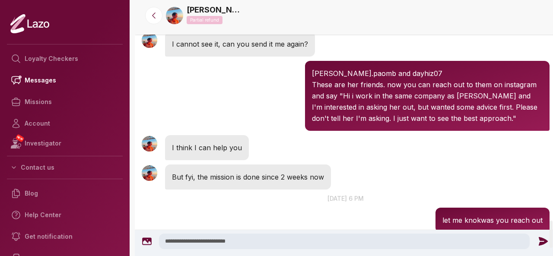 The width and height of the screenshot is (553, 256). What do you see at coordinates (207, 148) in the screenshot?
I see `p: I think I can help you` at bounding box center [207, 148].